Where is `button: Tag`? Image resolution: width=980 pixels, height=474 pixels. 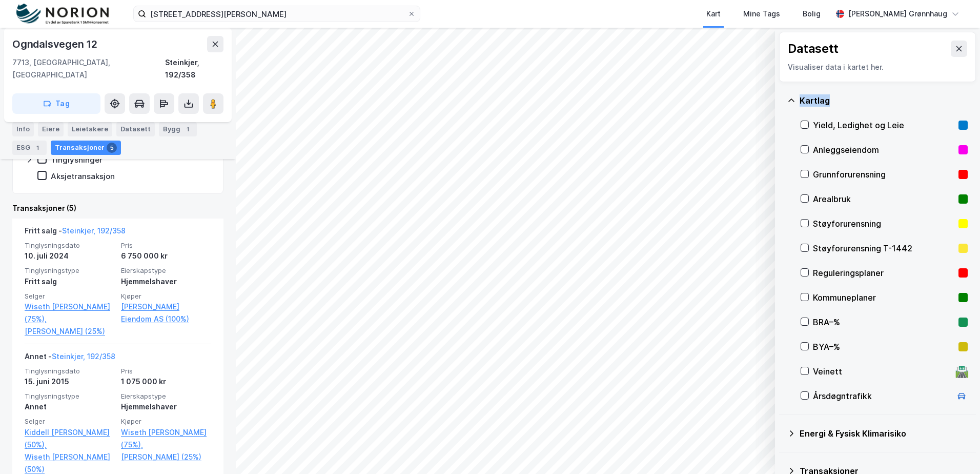
button: Tag is located at coordinates (56, 104).